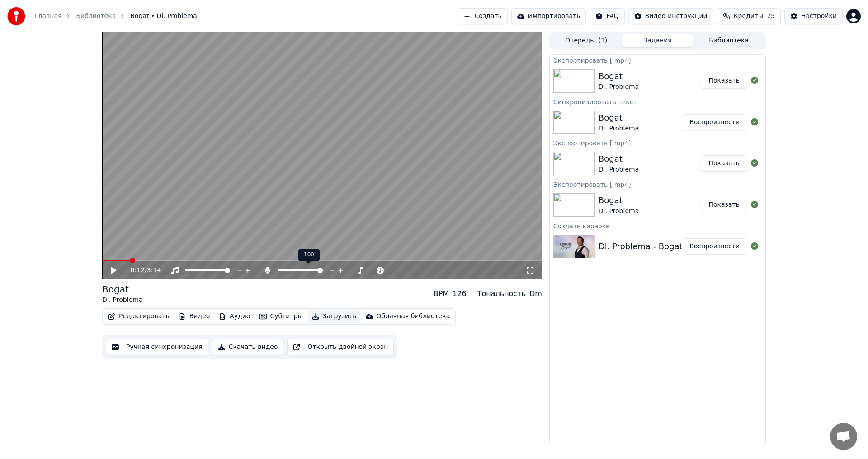 The image size is (868, 459). What do you see at coordinates (535, 294) in the screenshot?
I see `div: Dm` at bounding box center [535, 294].